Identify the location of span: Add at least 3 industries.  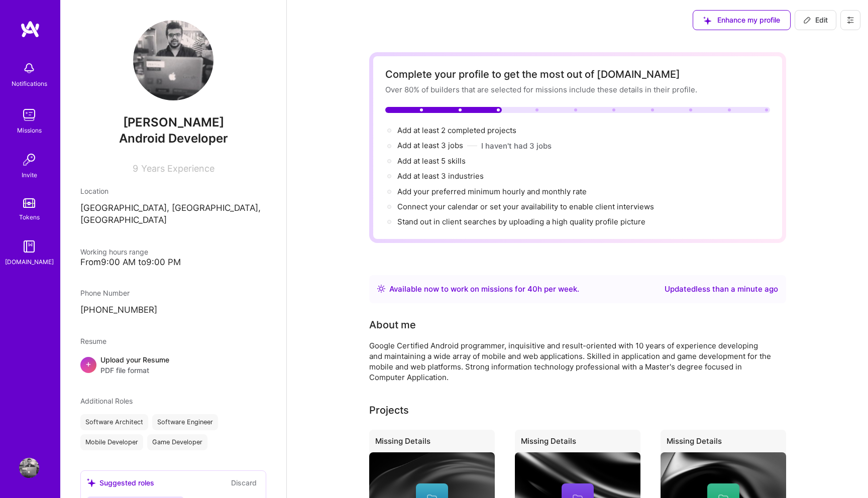
(441, 176).